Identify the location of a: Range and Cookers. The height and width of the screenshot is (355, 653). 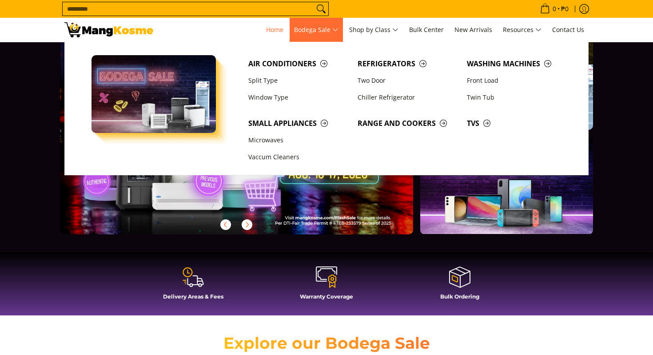
(408, 123).